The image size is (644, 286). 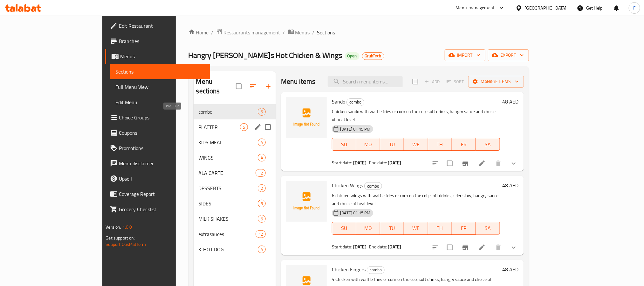 What do you see at coordinates (392, 228) in the screenshot?
I see `button: TU` at bounding box center [392, 228].